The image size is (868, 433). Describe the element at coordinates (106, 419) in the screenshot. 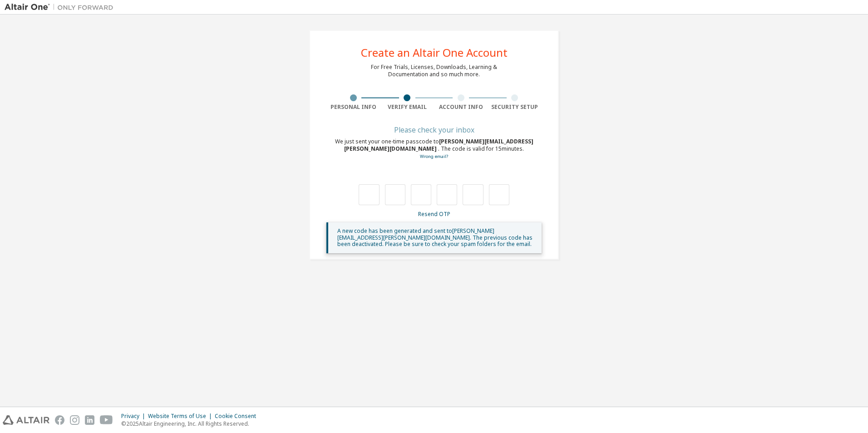

I see `img: youtube.svg` at that location.